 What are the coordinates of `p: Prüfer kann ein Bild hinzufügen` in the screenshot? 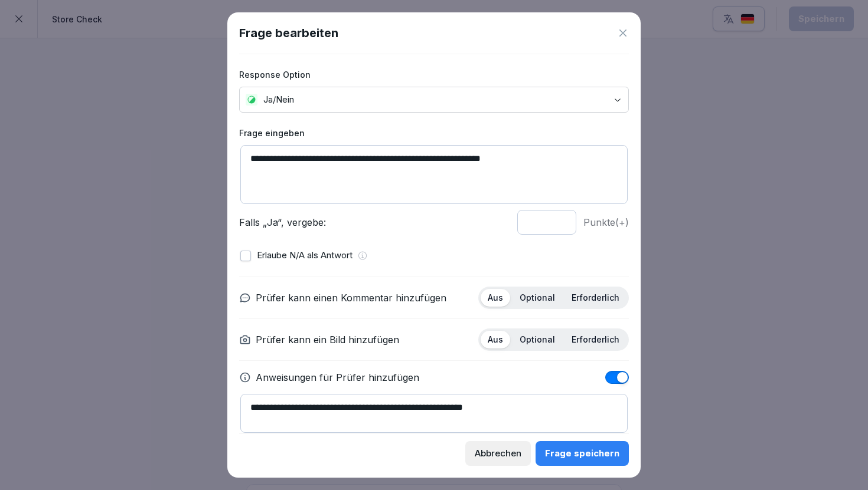 It's located at (327, 339).